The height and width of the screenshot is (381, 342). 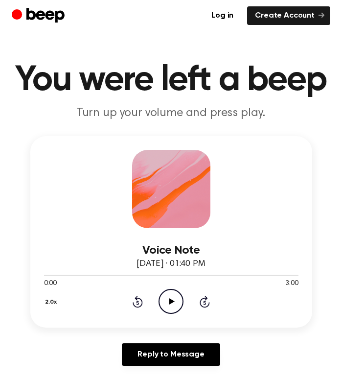 I want to click on span: 0:00, so click(x=50, y=283).